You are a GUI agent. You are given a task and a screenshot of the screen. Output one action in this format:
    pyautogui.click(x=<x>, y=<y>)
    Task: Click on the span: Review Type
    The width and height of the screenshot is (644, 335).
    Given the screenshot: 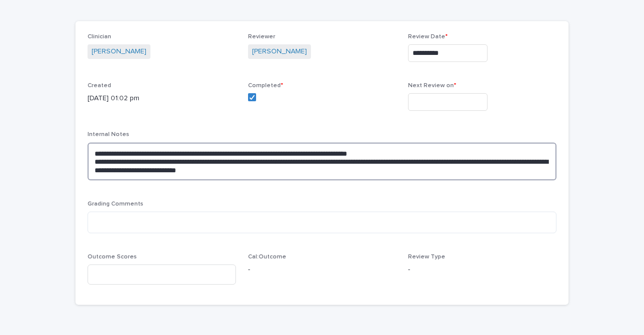 What is the action you would take?
    pyautogui.click(x=427, y=257)
    